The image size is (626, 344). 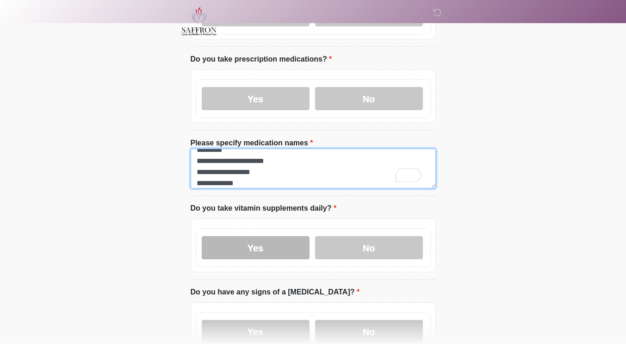 What do you see at coordinates (264, 208) in the screenshot?
I see `label: Do you take vitamin supplements daily?` at bounding box center [264, 208].